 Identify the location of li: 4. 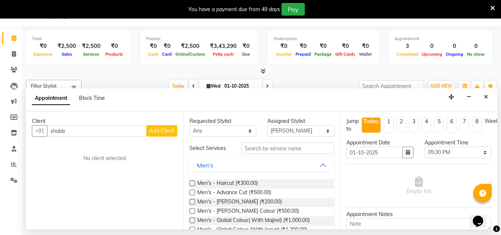
(426, 125).